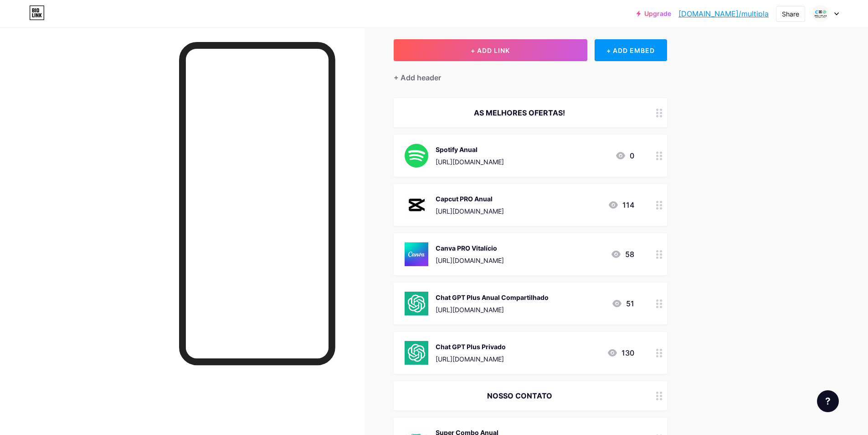 The height and width of the screenshot is (435, 868). I want to click on div: Capcut PRO Anual, so click(470, 198).